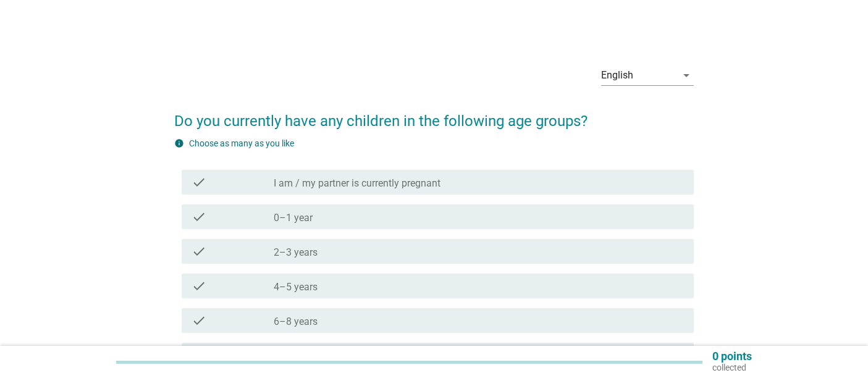  I want to click on i: arrow_drop_down, so click(686, 75).